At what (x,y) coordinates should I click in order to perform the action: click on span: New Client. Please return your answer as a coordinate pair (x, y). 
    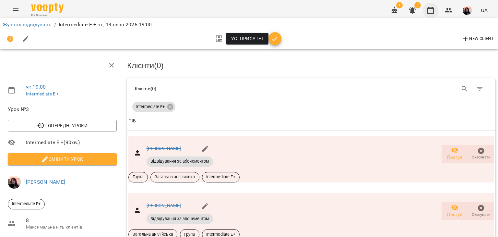
    Looking at the image, I should click on (477, 39).